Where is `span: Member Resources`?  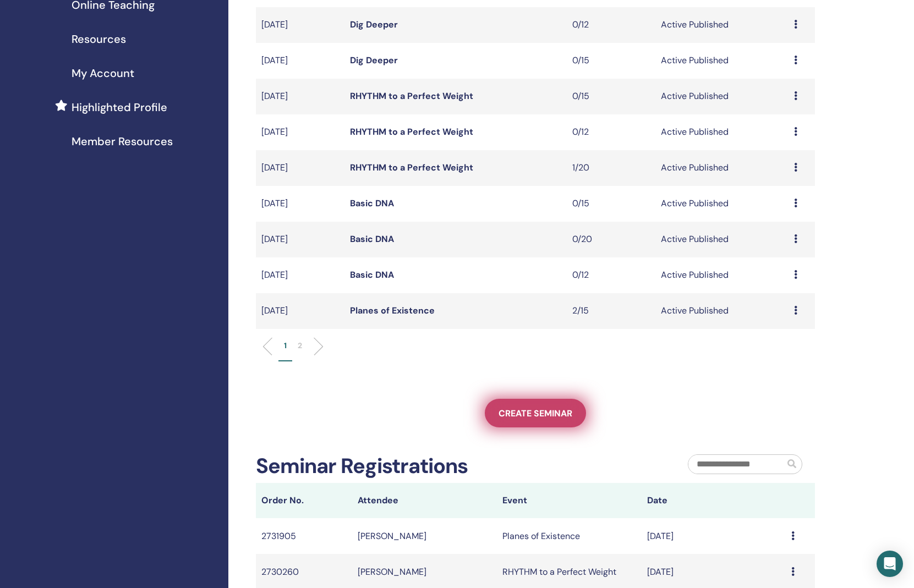
span: Member Resources is located at coordinates (122, 142).